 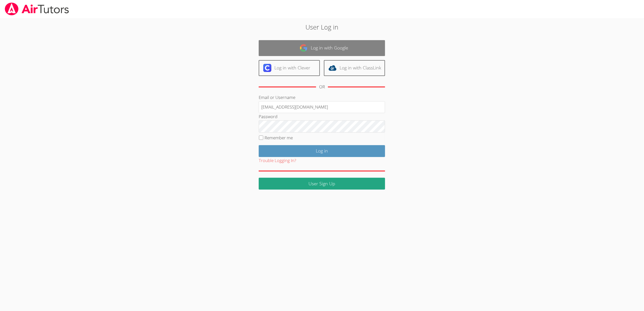 I want to click on label: Password, so click(x=268, y=116).